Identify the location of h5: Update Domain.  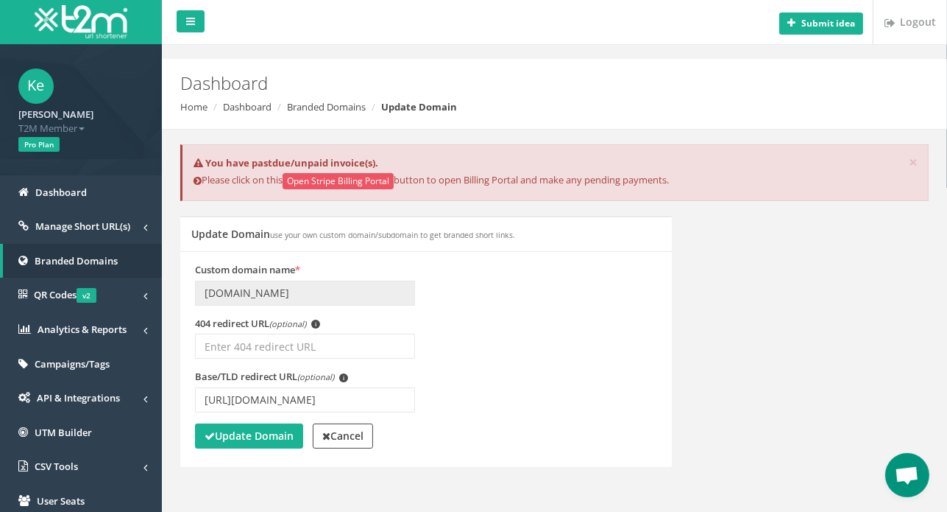
(353, 233).